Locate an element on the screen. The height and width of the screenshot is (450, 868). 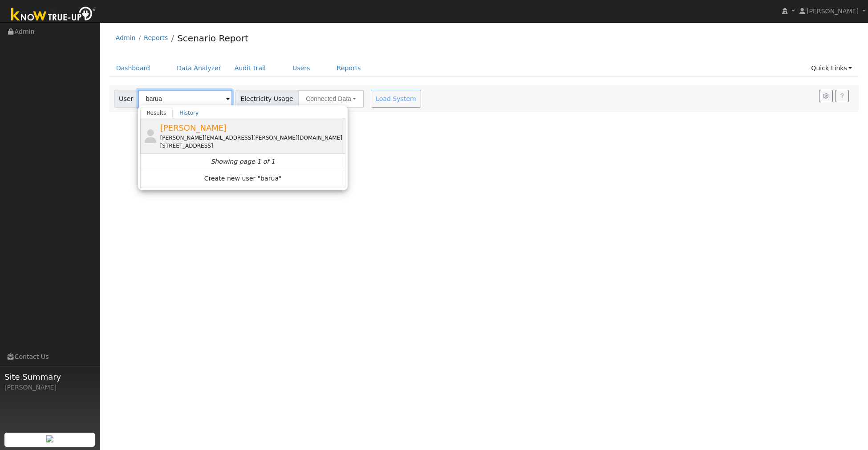
span: User is located at coordinates (126, 99).